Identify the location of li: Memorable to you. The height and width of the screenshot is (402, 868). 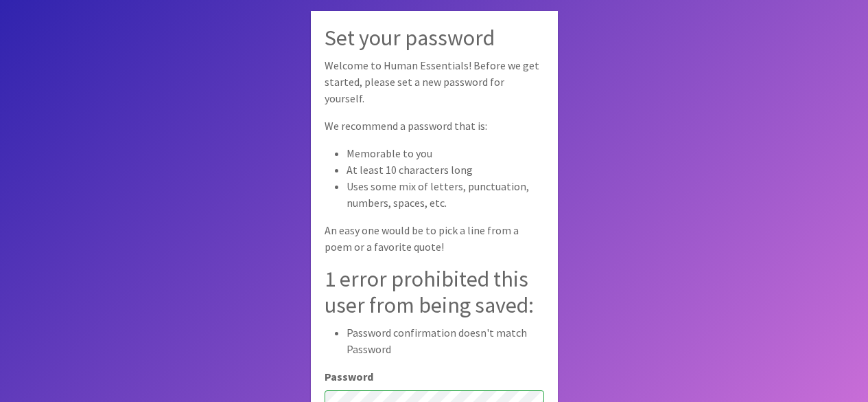
(445, 153).